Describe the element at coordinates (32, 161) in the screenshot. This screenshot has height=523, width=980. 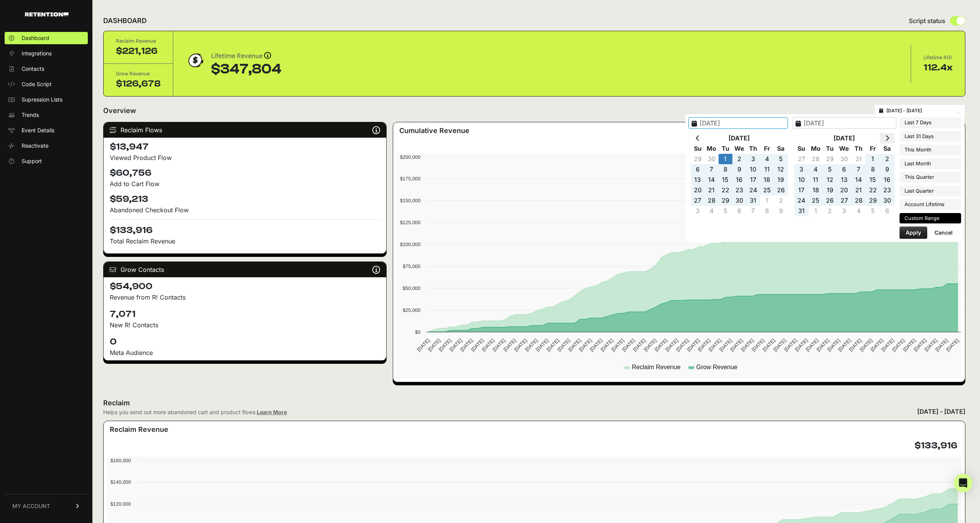
I see `span: Support` at that location.